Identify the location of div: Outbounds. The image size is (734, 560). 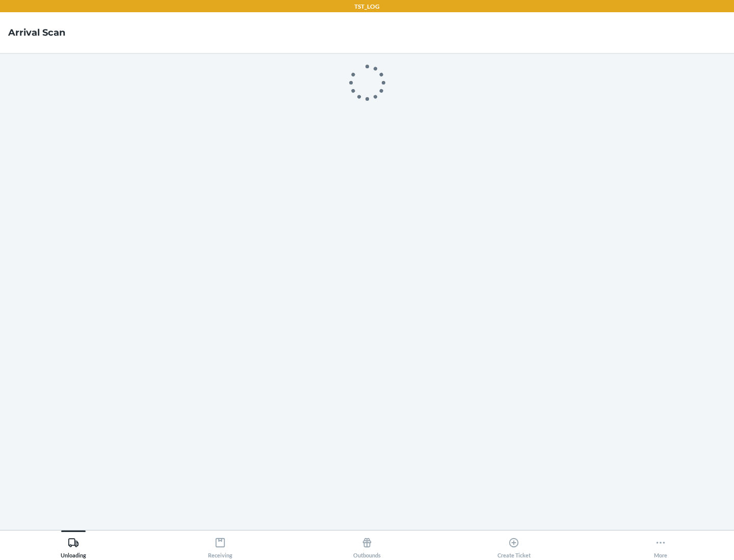
(367, 546).